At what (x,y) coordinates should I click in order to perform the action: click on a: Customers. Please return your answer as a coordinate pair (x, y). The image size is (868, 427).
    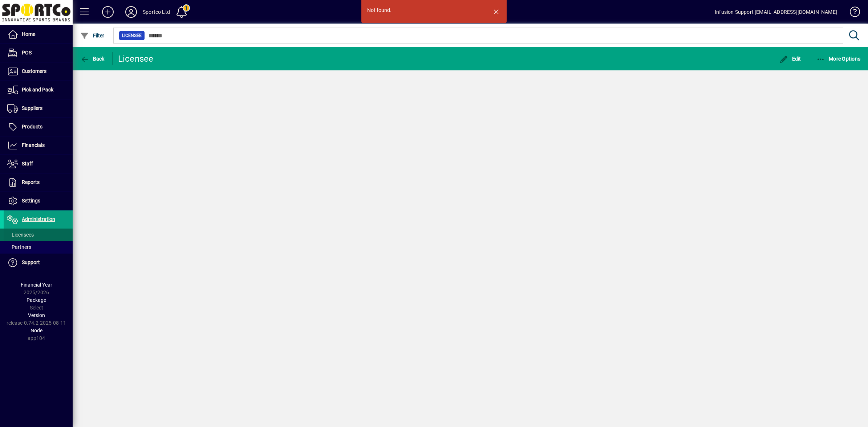
    Looking at the image, I should click on (38, 71).